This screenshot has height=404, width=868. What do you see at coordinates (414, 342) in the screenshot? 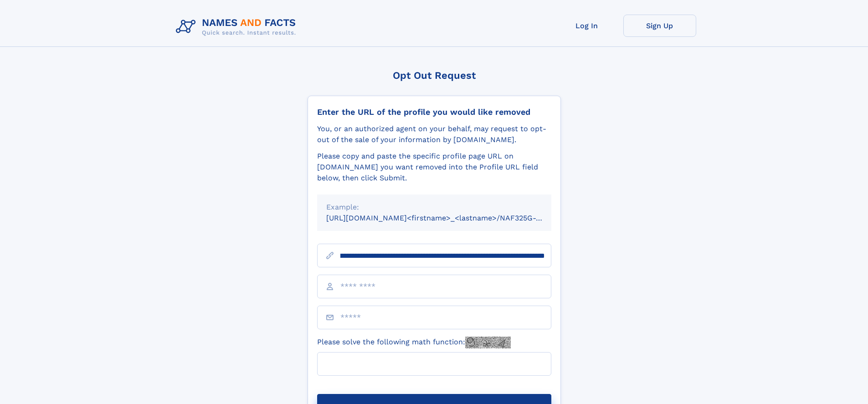
I see `label: Please solve the following math function:` at bounding box center [414, 342].